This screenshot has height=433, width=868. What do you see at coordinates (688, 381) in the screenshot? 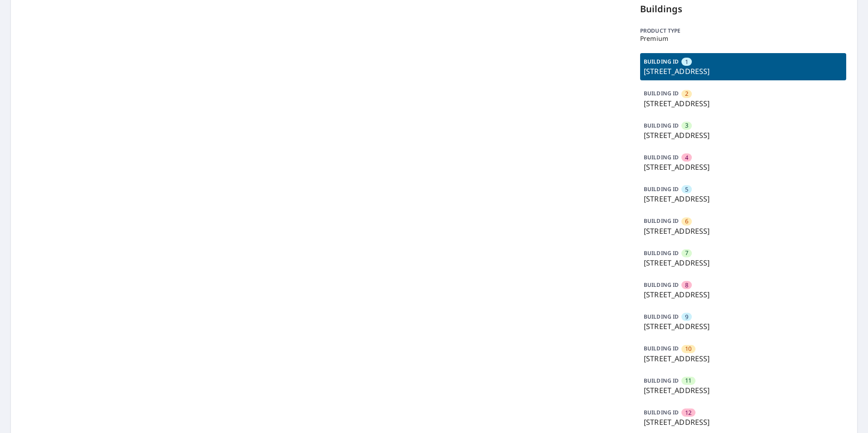
I see `span: 11` at bounding box center [688, 381].